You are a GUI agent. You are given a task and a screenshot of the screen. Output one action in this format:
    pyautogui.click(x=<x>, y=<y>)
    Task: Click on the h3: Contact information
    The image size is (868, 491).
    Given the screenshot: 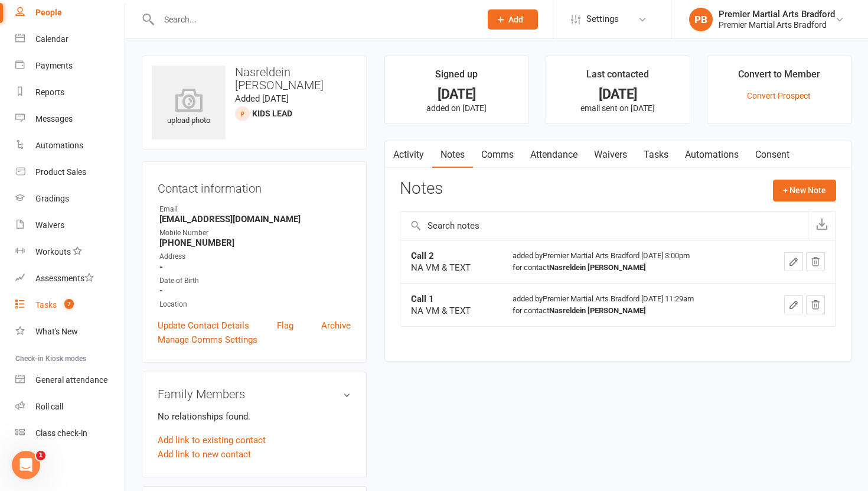 What is the action you would take?
    pyautogui.click(x=254, y=186)
    